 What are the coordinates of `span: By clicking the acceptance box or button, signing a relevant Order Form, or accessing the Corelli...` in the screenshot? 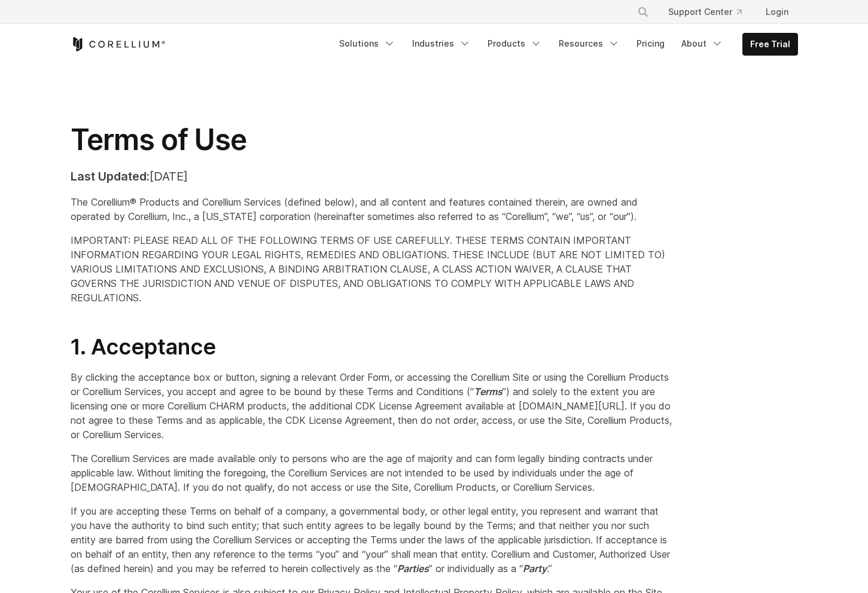 It's located at (371, 406).